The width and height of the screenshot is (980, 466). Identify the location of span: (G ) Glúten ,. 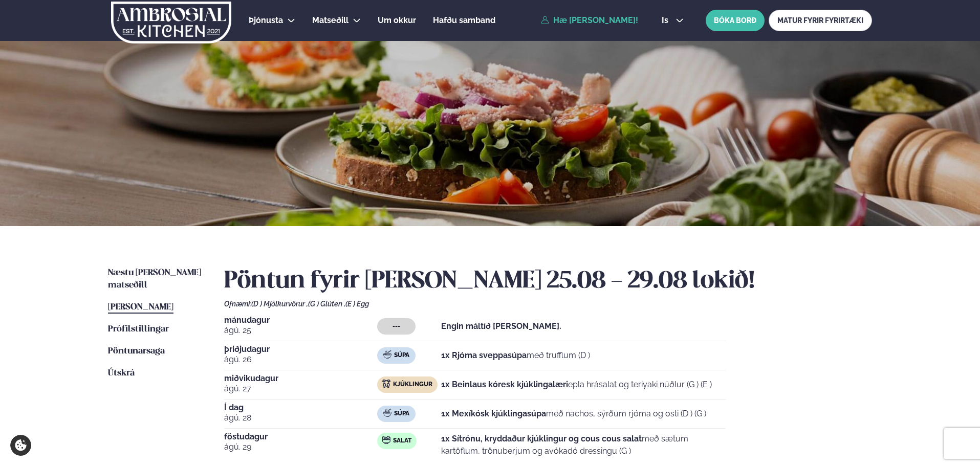
(327, 304).